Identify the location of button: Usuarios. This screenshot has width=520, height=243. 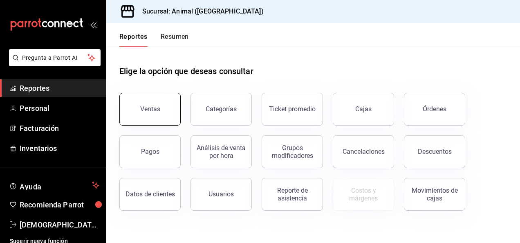
(221, 194).